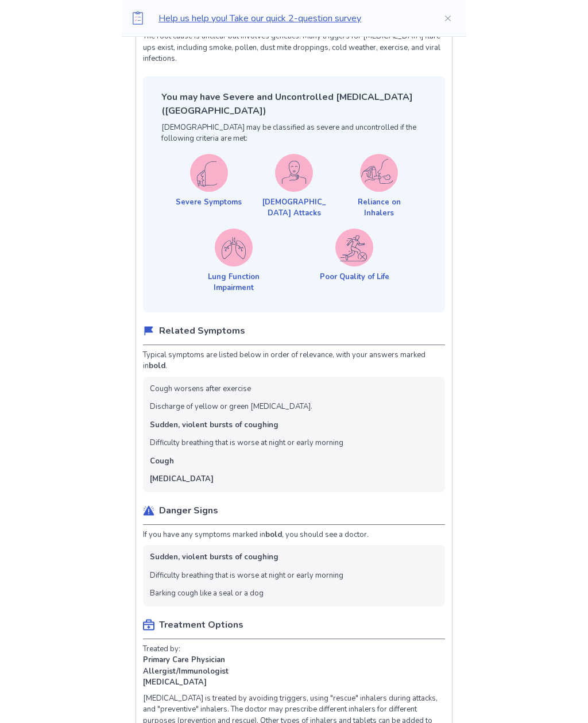 The height and width of the screenshot is (723, 588). I want to click on img: icon5, so click(355, 247).